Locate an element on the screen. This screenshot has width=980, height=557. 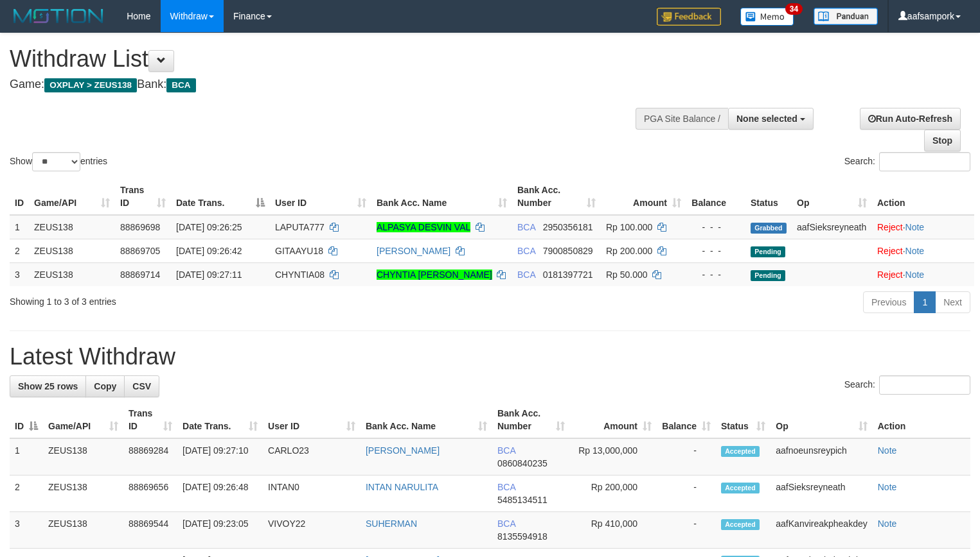
span: Copy 0860840235 to clipboard is located at coordinates (522, 464).